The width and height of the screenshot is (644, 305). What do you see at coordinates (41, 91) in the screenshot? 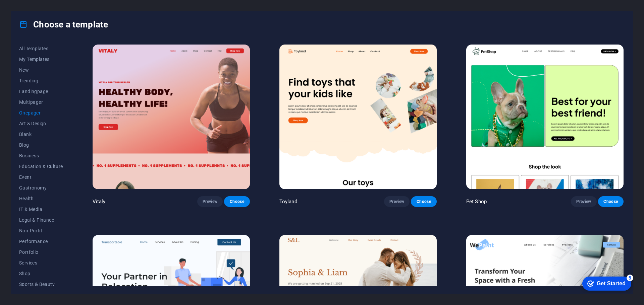
I see `span: Landingpage` at bounding box center [41, 91].